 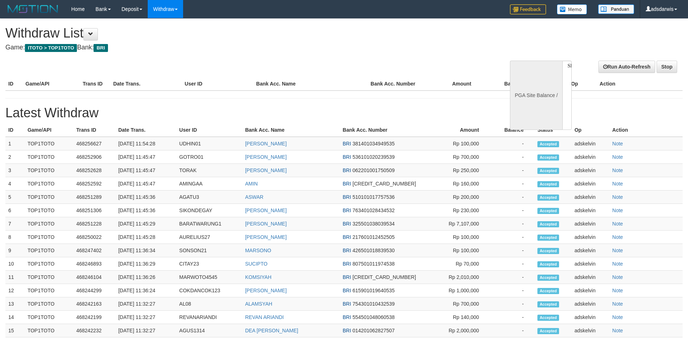 I want to click on th: Game/API, so click(x=51, y=84).